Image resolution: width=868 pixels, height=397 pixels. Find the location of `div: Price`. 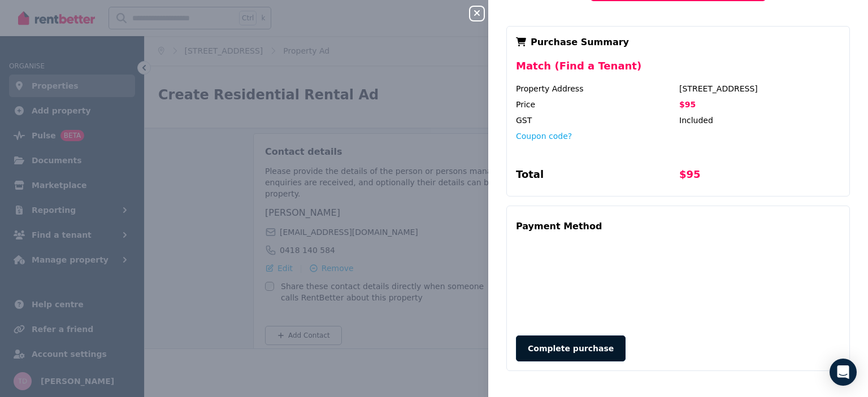

div: Price is located at coordinates (596, 104).